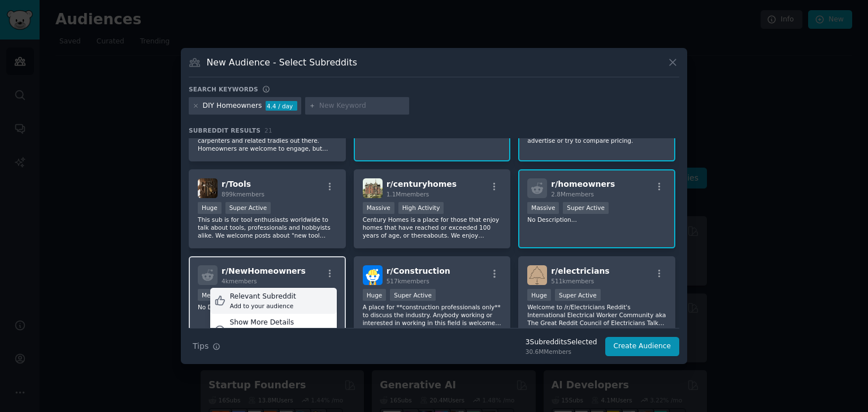  I want to click on span: r/ homeowners, so click(583, 184).